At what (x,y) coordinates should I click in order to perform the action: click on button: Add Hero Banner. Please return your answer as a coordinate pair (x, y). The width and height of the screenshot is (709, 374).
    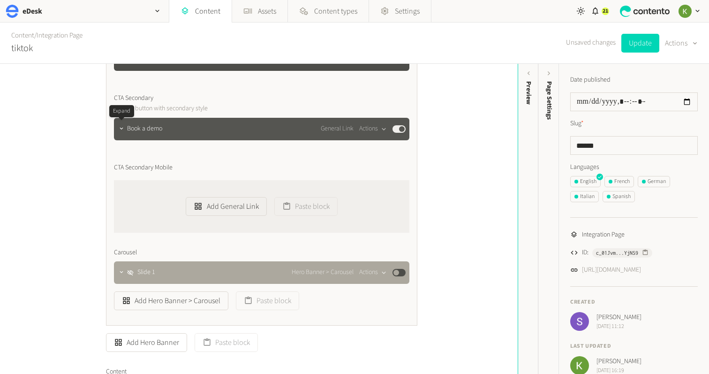
    Looking at the image, I should click on (146, 342).